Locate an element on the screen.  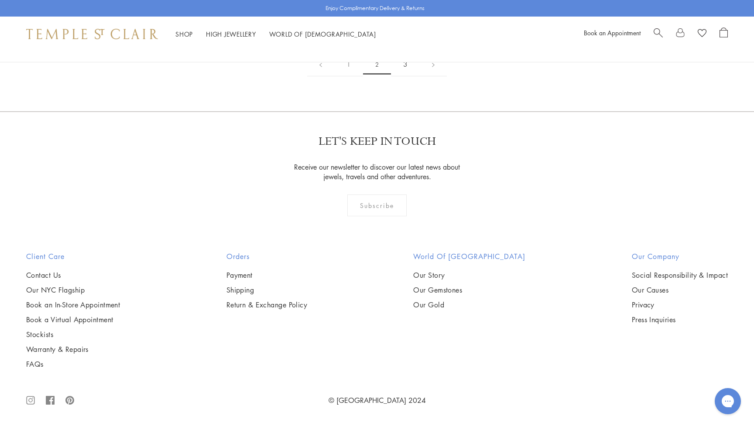
a: FAQs is located at coordinates (73, 364).